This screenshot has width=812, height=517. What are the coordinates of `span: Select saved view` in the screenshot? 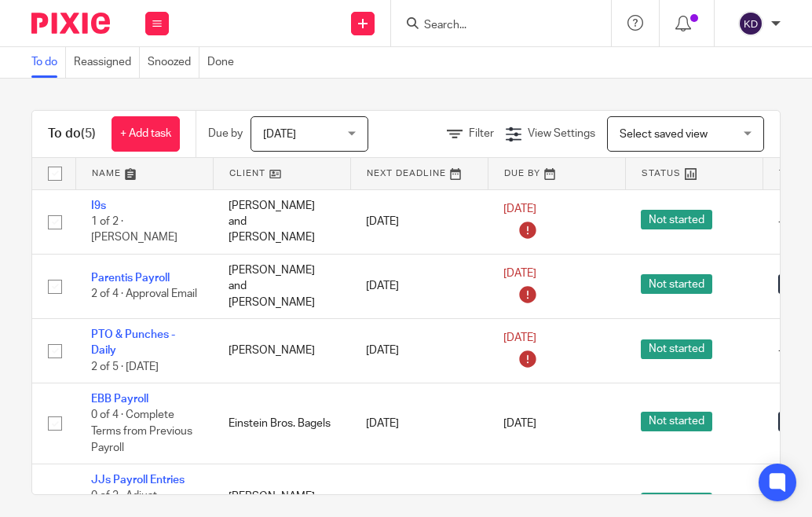 It's located at (664, 134).